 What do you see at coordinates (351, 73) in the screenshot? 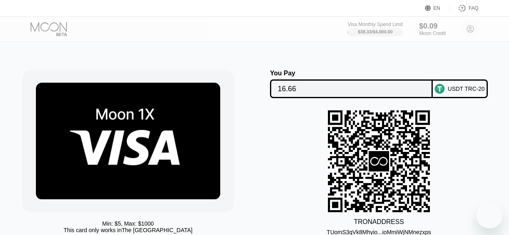
I see `div: You Pay` at bounding box center [351, 73].